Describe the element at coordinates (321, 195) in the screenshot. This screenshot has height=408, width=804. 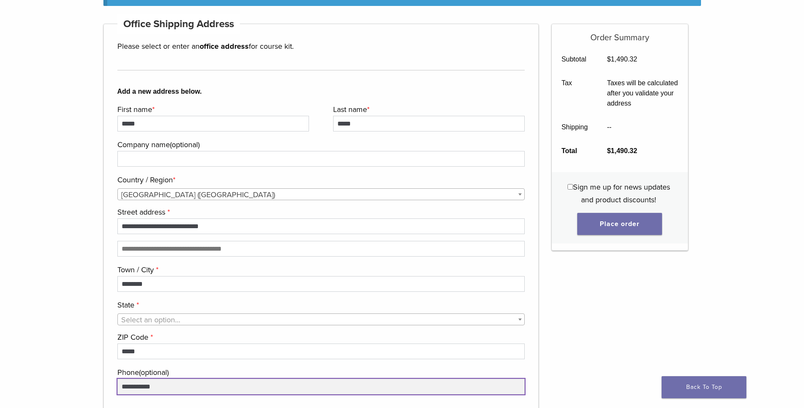
I see `span: United States (US)` at that location.